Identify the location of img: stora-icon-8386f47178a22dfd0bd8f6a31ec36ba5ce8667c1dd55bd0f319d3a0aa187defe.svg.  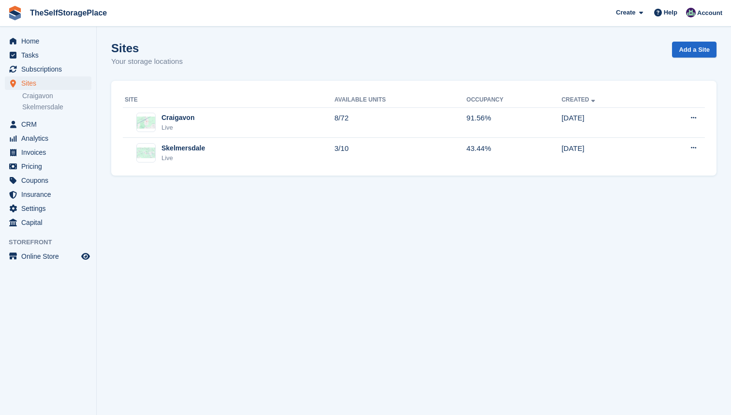
(15, 13).